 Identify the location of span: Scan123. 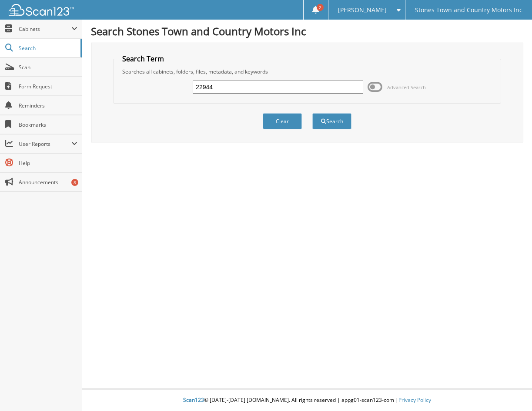
(194, 400).